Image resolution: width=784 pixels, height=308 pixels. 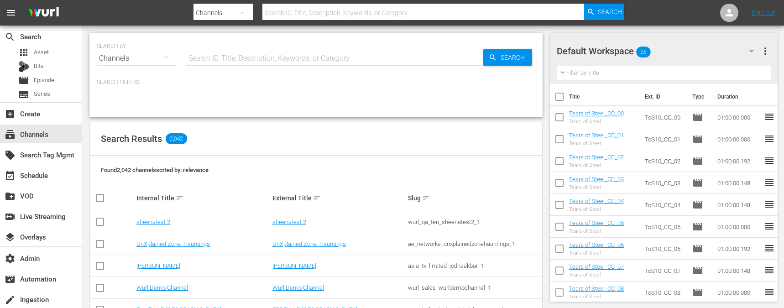 I want to click on td: ToS10_CC_00, so click(x=665, y=117).